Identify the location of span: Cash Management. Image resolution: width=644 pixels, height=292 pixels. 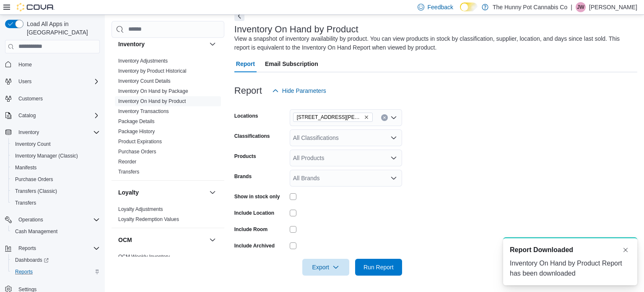
(56, 231).